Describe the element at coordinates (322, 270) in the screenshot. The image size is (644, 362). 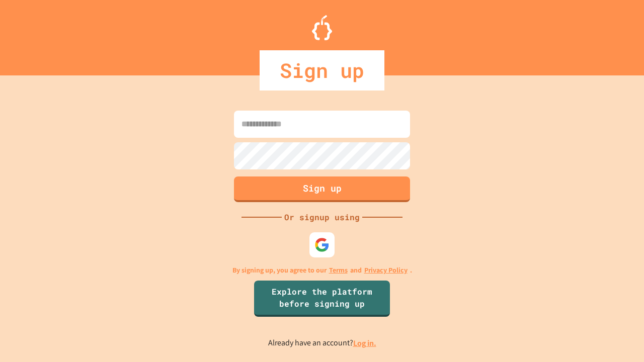
I see `p: By signing up, you agree to our and .` at that location.